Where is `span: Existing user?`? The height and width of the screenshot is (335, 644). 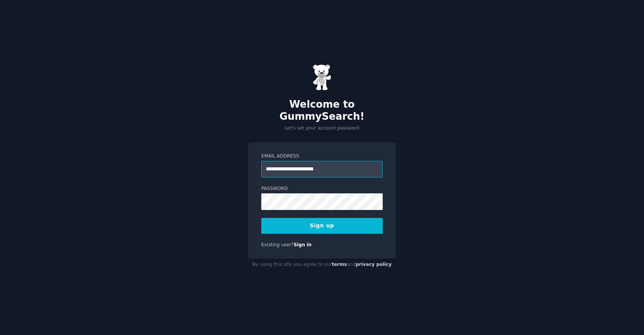 span: Existing user? is located at coordinates (278, 245).